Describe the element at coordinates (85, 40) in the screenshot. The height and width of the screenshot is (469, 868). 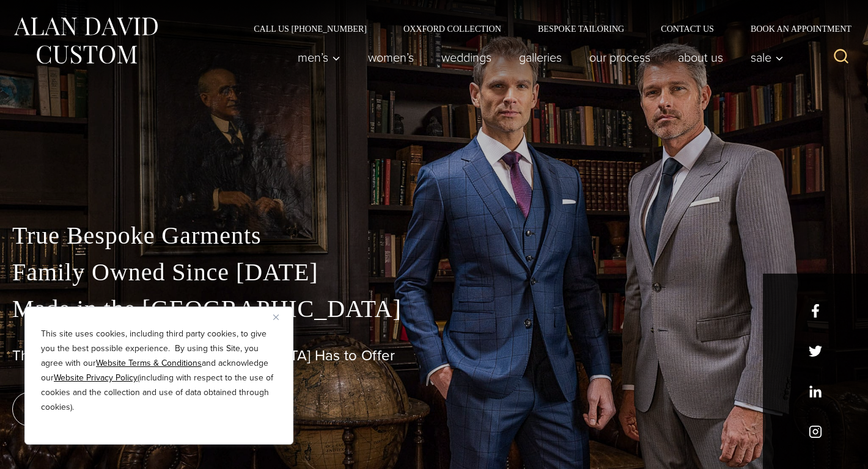
I see `img: Alan David Custom` at that location.